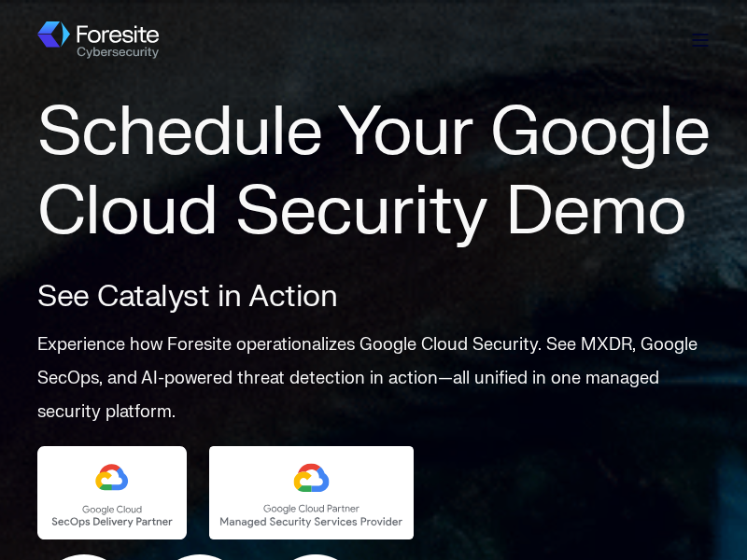 Image resolution: width=747 pixels, height=560 pixels. What do you see at coordinates (98, 39) in the screenshot?
I see `a: Back to Home` at bounding box center [98, 39].